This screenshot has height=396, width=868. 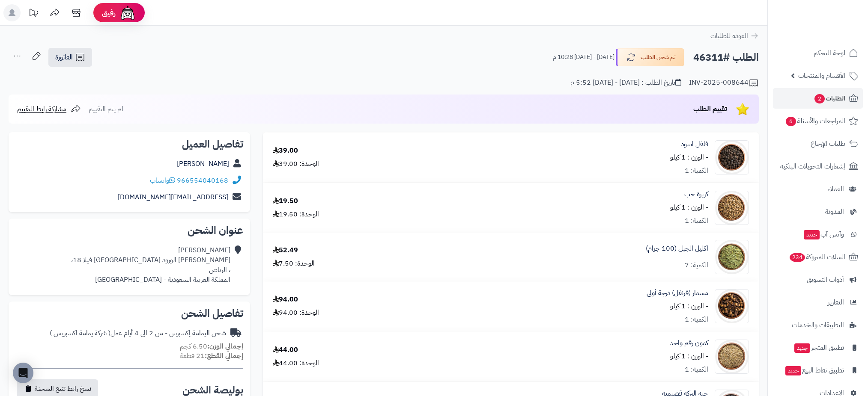 I want to click on span: المراجعات والأسئلة, so click(x=815, y=121).